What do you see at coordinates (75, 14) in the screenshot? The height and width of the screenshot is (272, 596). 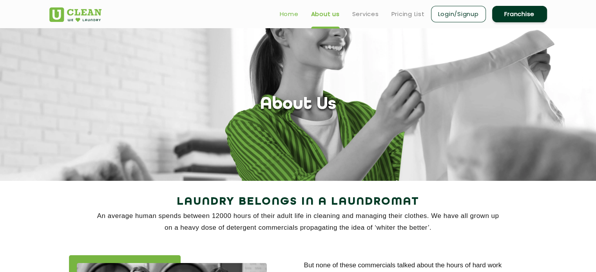 I see `img: UClean Laundry and Dry Cleaning` at bounding box center [75, 14].